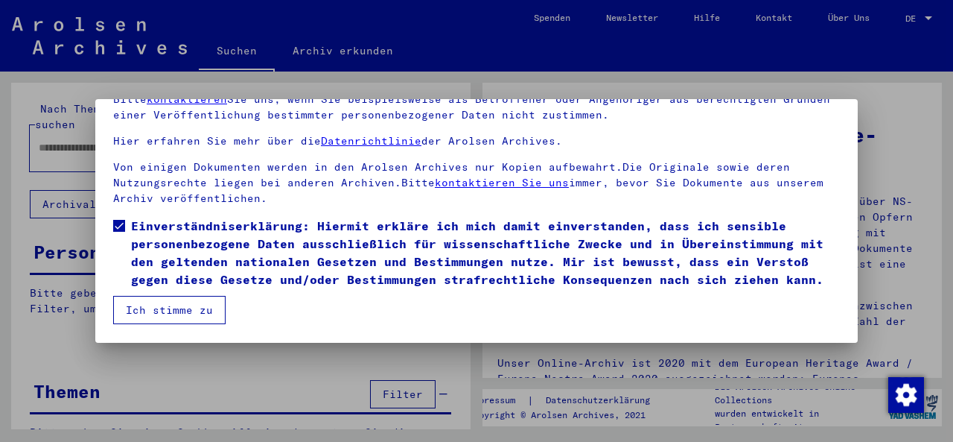 Image resolution: width=953 pixels, height=442 pixels. Describe the element at coordinates (906, 395) in the screenshot. I see `img: Zustimmung ändern` at that location.